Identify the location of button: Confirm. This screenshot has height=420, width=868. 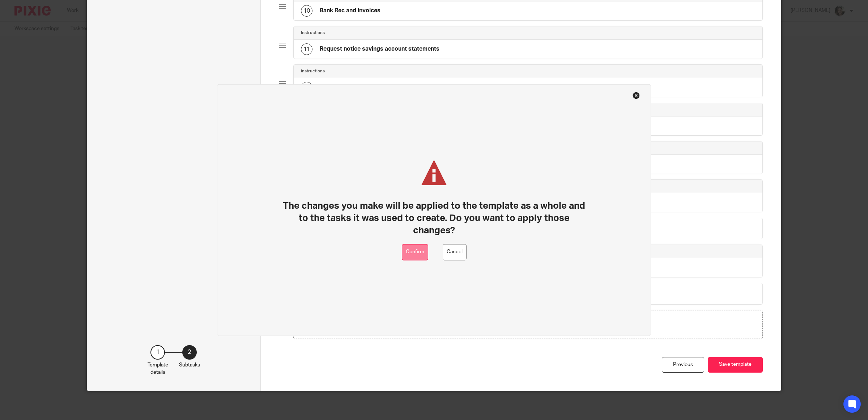
(415, 252).